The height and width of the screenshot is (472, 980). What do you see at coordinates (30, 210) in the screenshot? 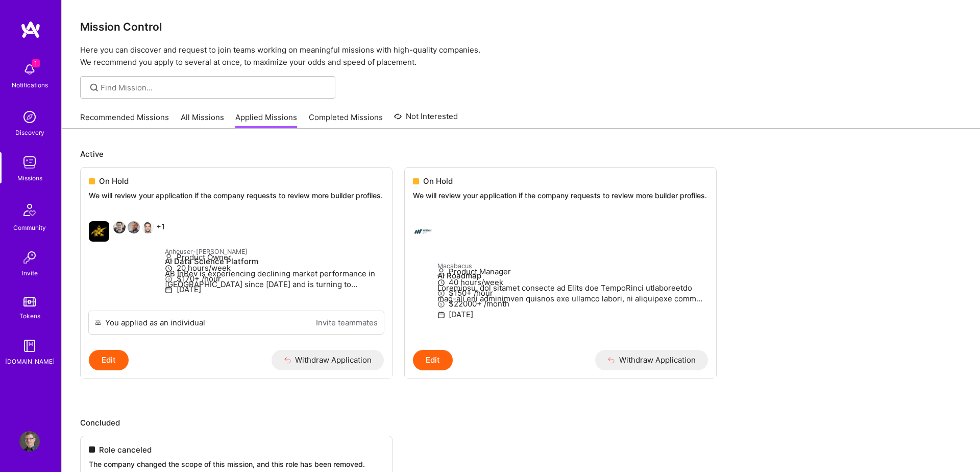
I see `img: Community` at bounding box center [30, 210].